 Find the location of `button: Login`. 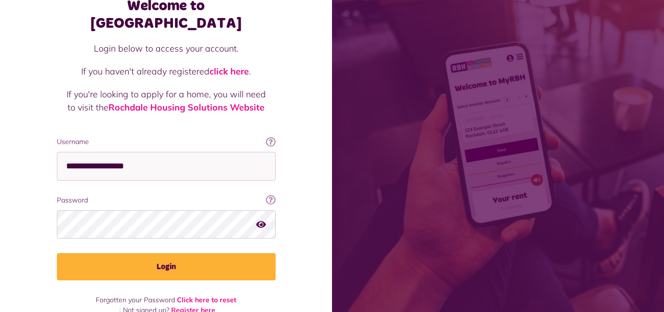

button: Login is located at coordinates (166, 266).